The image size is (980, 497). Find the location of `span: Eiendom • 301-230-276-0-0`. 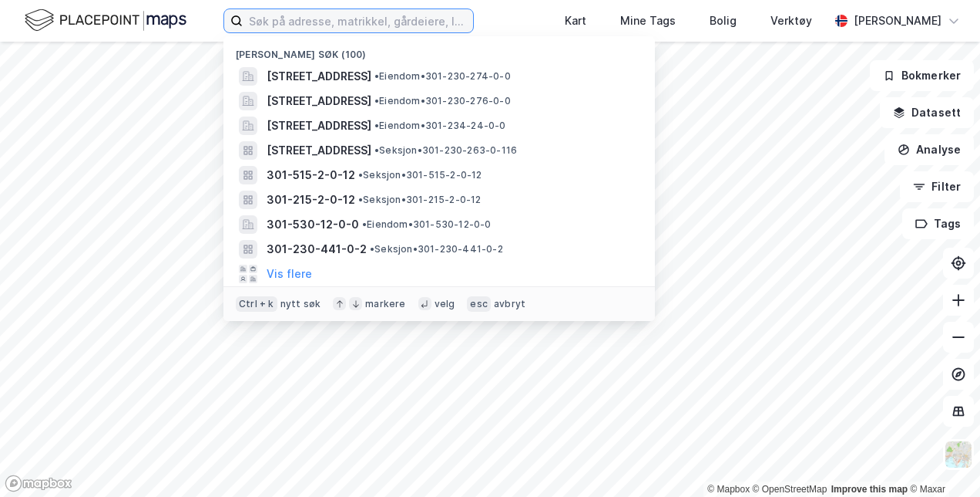

span: Eiendom • 301-230-276-0-0 is located at coordinates (443, 101).